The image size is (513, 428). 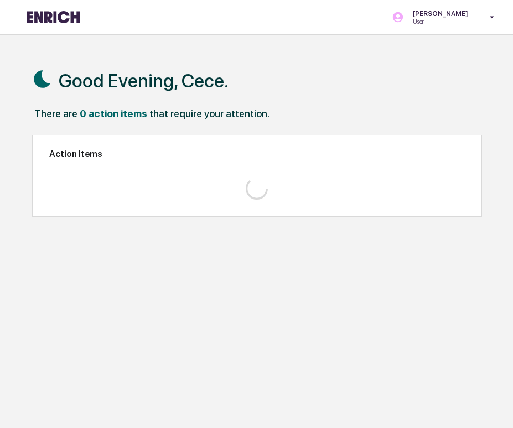 I want to click on div: There are, so click(x=56, y=113).